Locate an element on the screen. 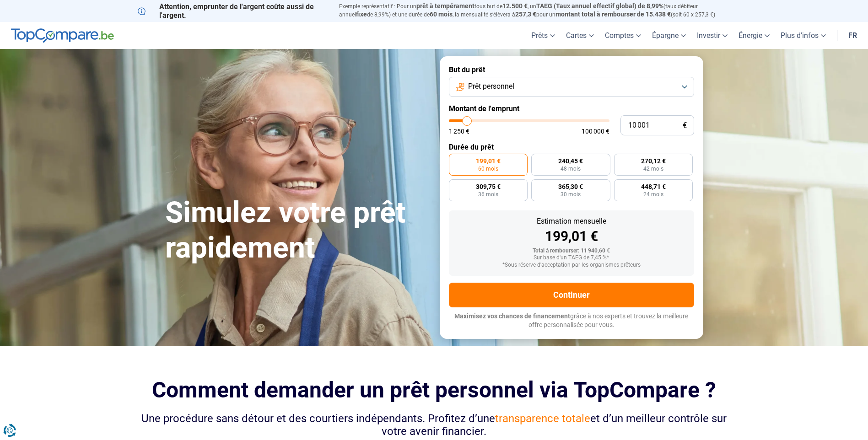 The width and height of the screenshot is (868, 440). span: 270,12 € is located at coordinates (653, 161).